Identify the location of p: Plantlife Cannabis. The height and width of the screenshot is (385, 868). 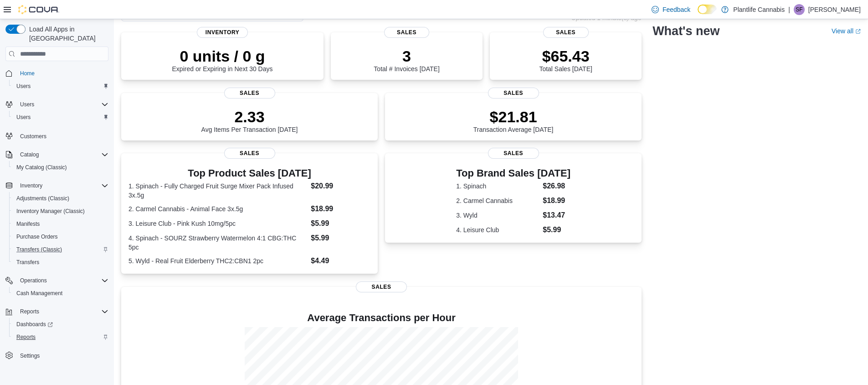
(758, 10).